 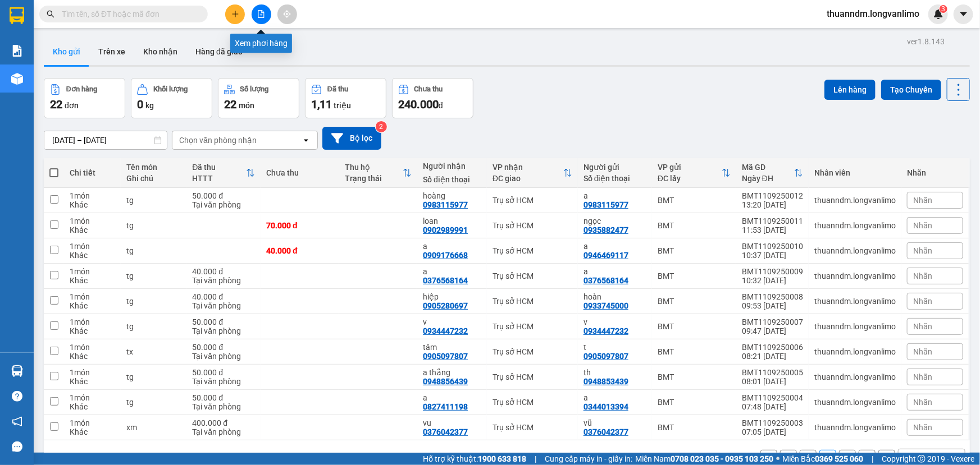 What do you see at coordinates (772, 297) in the screenshot?
I see `div: BMT1109250008` at bounding box center [772, 297].